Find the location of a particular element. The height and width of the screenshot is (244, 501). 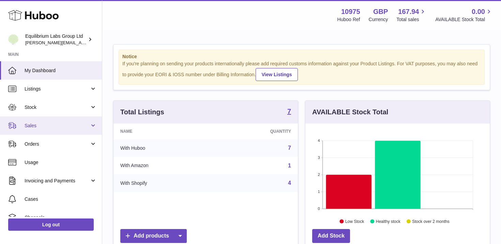

div: Huboo Ref is located at coordinates (348, 19).